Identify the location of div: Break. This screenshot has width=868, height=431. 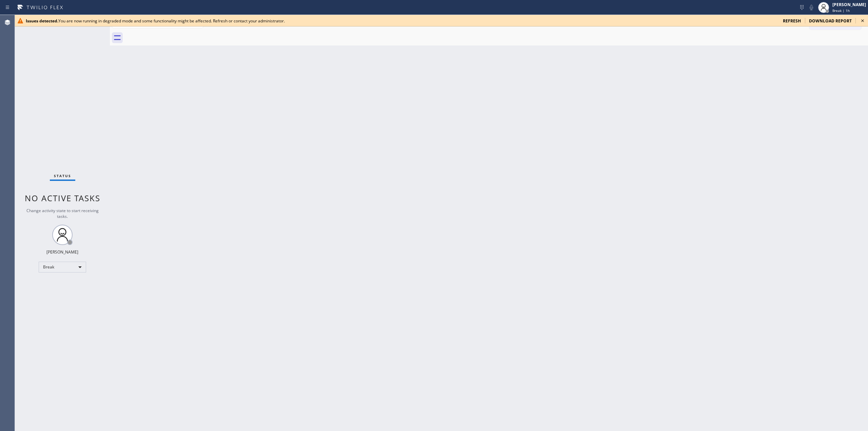
(62, 267).